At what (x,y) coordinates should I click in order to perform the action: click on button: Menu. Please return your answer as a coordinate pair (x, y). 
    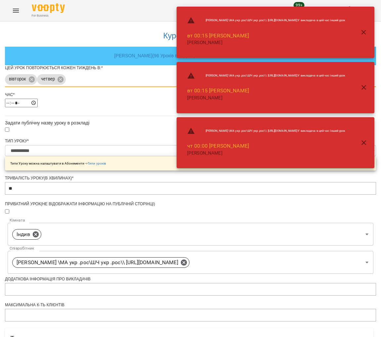
    Looking at the image, I should click on (16, 11).